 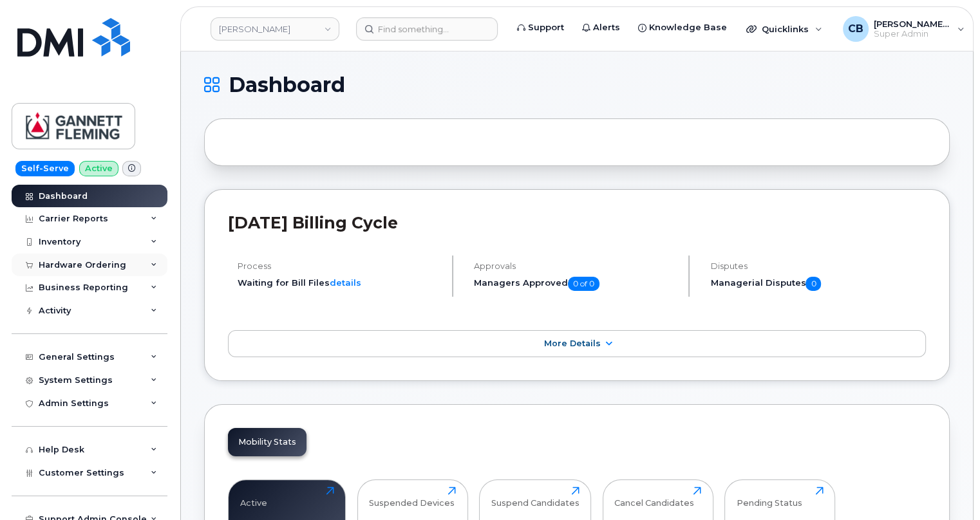 What do you see at coordinates (583, 284) in the screenshot?
I see `span: 0 of 0` at bounding box center [583, 284].